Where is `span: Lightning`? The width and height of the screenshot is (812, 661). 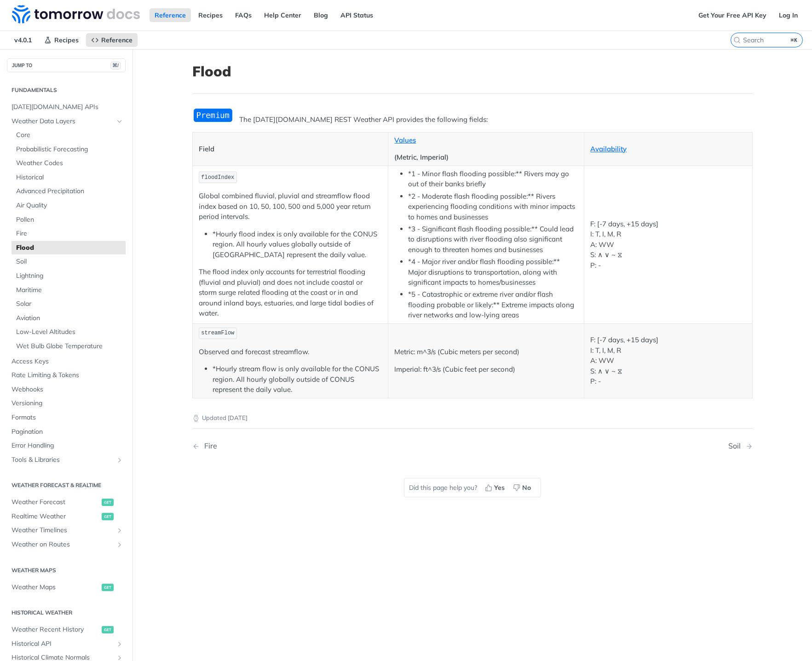
span: Lightning is located at coordinates (69, 276).